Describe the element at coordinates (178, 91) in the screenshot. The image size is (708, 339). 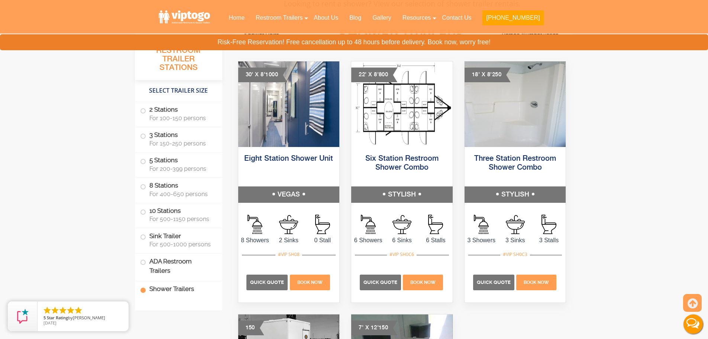
I see `h4: Select Trailer Size` at that location.